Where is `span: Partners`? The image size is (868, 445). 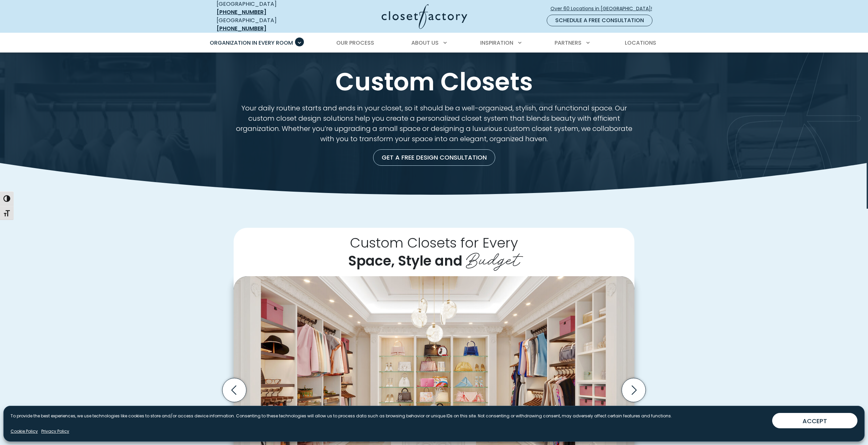
span: Partners is located at coordinates (568, 43).